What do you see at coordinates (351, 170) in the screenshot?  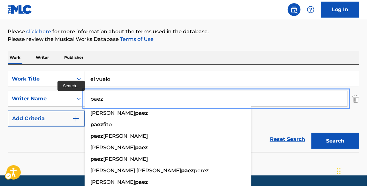 I see `div: Chat Widget` at bounding box center [351, 170].